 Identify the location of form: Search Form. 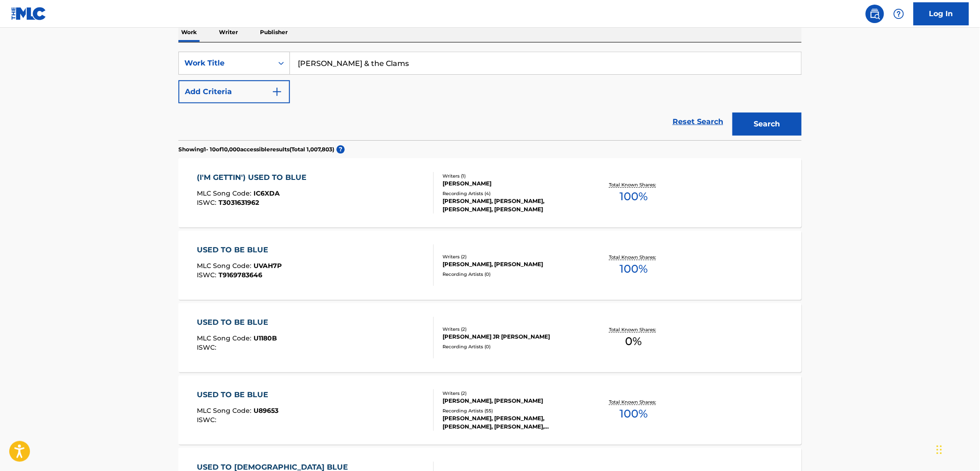
(490, 96).